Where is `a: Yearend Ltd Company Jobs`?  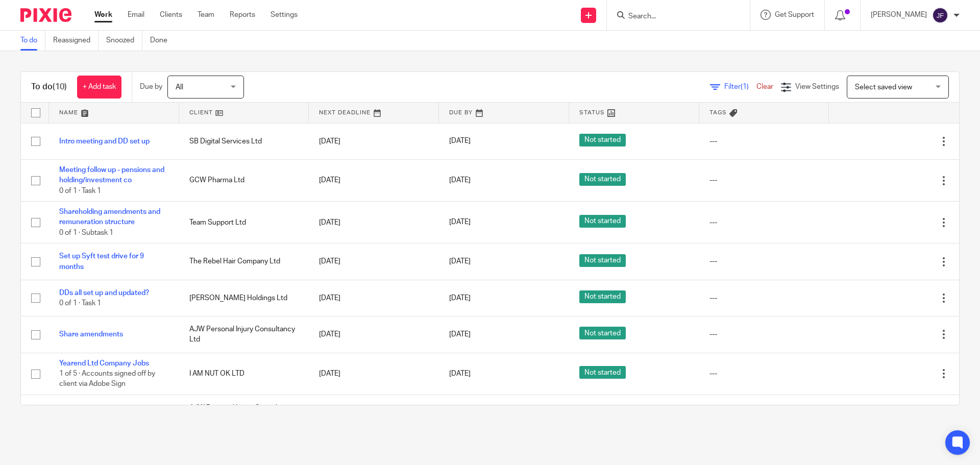 a: Yearend Ltd Company Jobs is located at coordinates (104, 363).